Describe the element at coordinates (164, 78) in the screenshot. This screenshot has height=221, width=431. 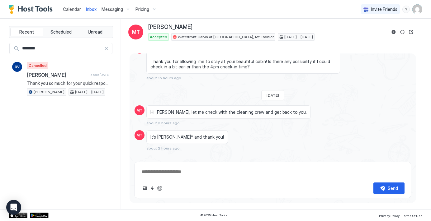
I see `span: about 16 hours ago` at that location.